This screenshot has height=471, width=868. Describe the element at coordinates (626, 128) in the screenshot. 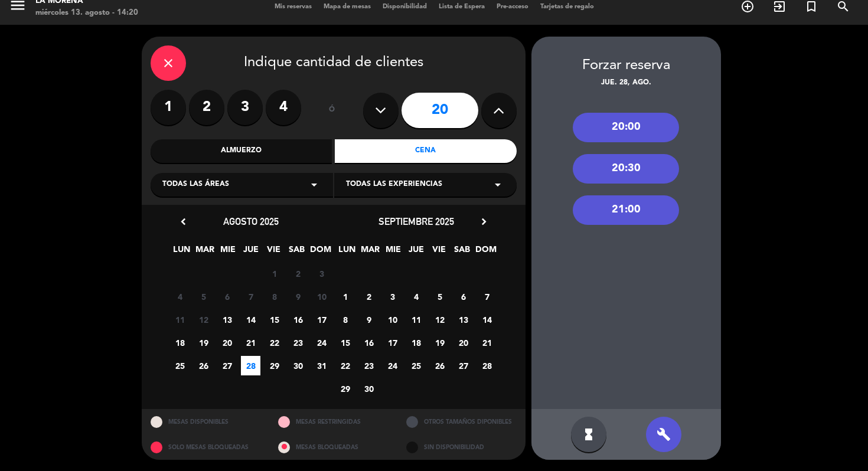

I see `div: 20:00` at that location.